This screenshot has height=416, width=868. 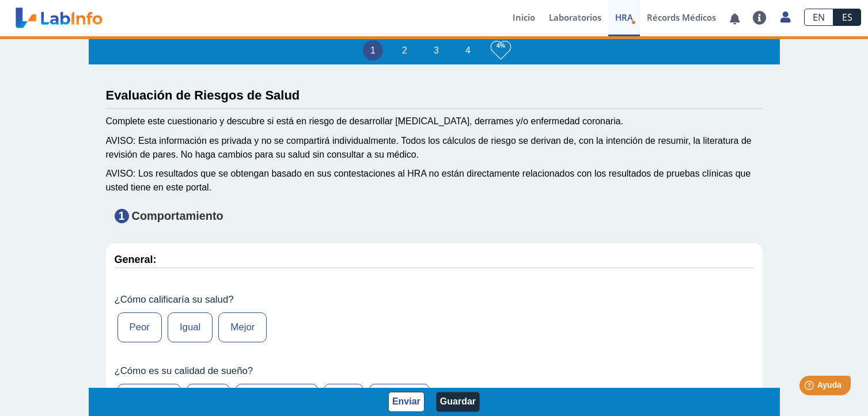 I want to click on h3: Evaluación de Riesgos de Salud, so click(x=434, y=95).